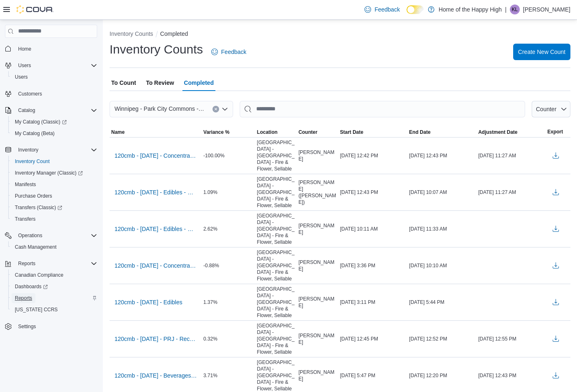  Describe the element at coordinates (156, 132) in the screenshot. I see `button: Name` at that location.